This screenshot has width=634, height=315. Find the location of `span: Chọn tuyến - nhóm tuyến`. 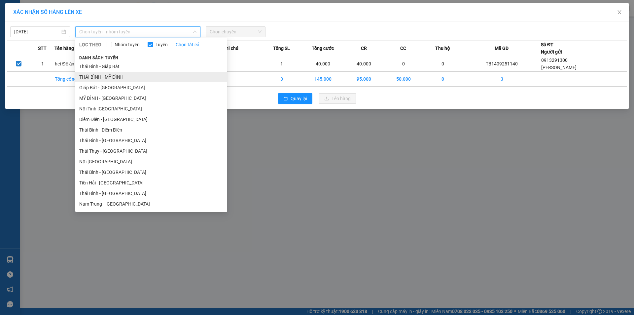

span: Chọn tuyến - nhóm tuyến is located at coordinates (138, 32).